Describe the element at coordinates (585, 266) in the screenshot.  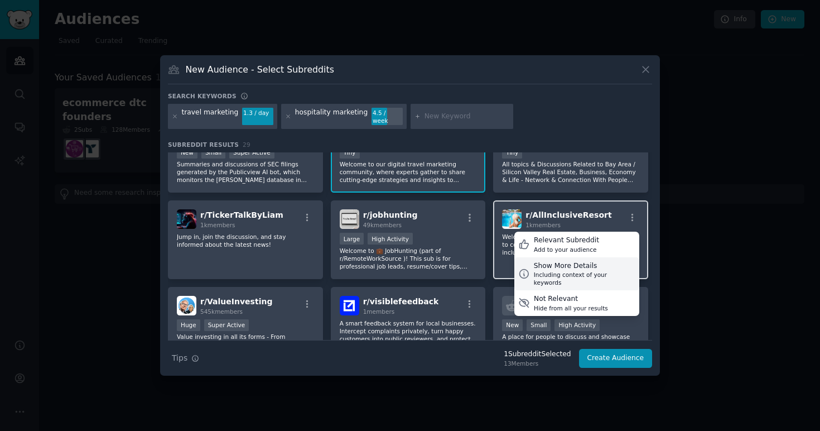
I see `div: Show More Details` at that location.